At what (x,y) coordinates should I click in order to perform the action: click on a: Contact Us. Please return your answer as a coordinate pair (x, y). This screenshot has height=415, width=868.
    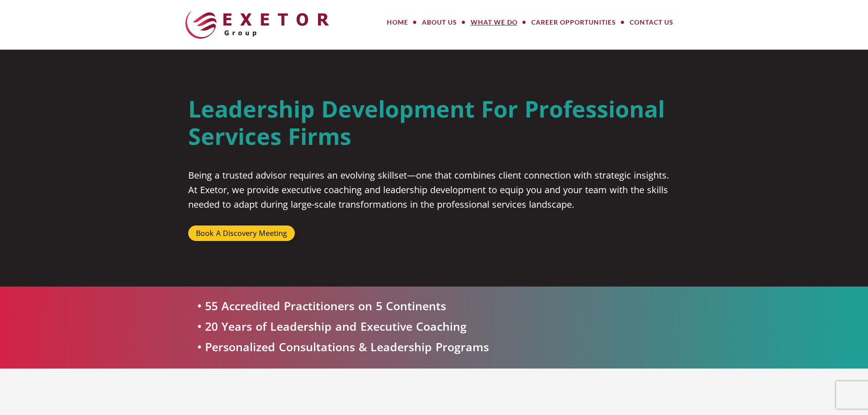
    Looking at the image, I should click on (651, 22).